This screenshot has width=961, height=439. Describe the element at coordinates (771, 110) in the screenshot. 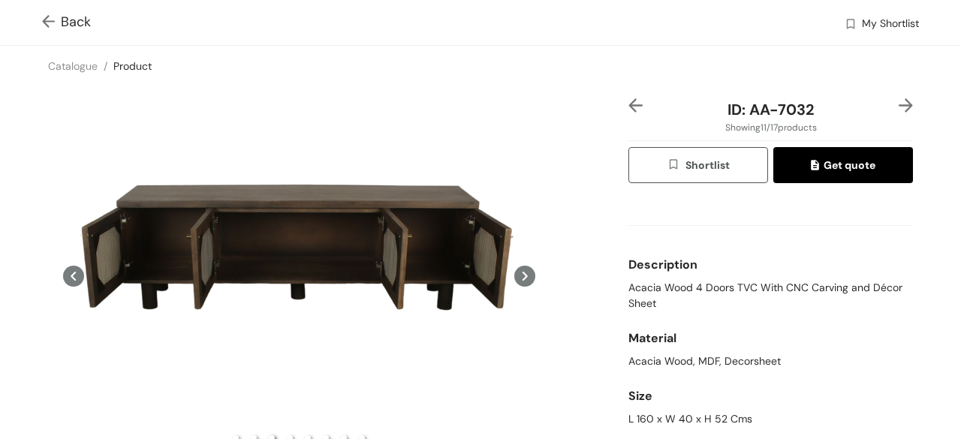

I see `span: ID: AA-7032` at that location.